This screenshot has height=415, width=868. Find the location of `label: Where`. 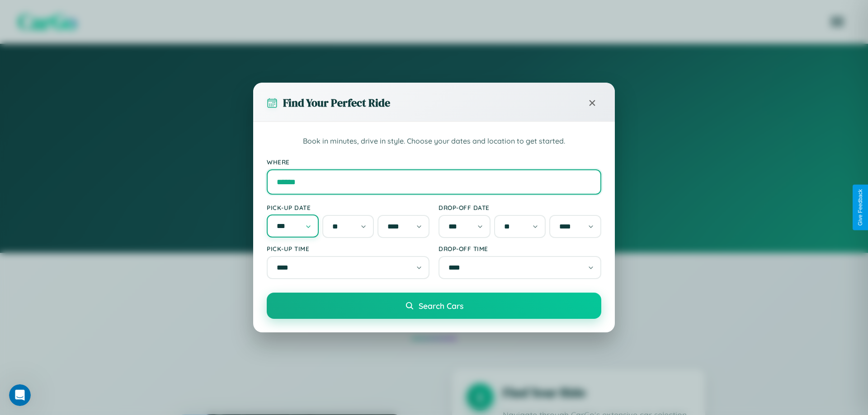

label: Where is located at coordinates (434, 162).